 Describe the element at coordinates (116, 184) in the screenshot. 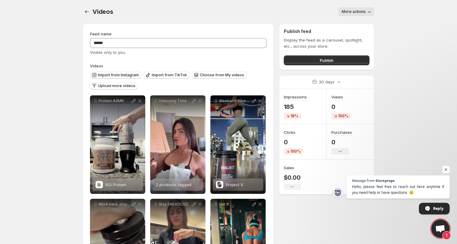

I see `span: ISO Protein` at that location.